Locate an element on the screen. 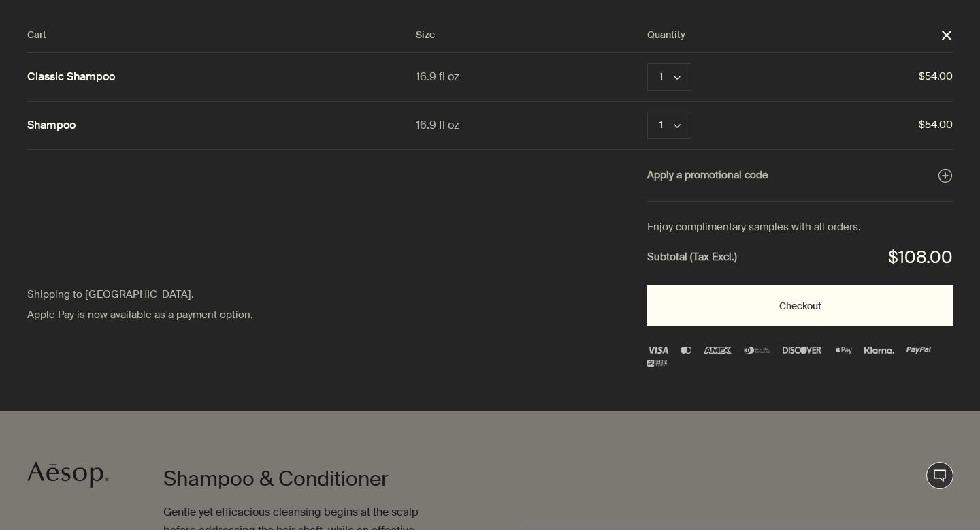 This screenshot has width=980, height=530. button: Live Assistance is located at coordinates (940, 476).